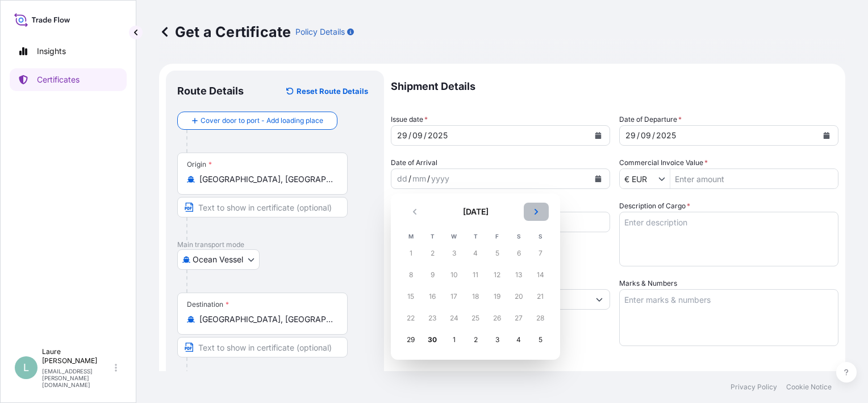  What do you see at coordinates (475, 290) in the screenshot?
I see `table: September 2025` at bounding box center [475, 290].